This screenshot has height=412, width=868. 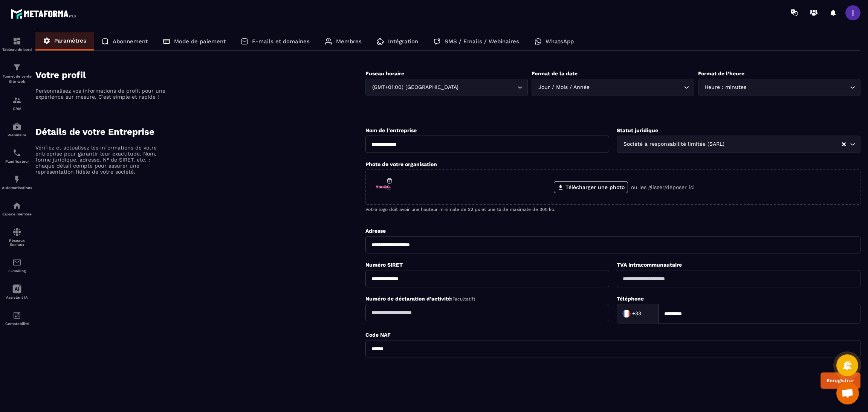 What do you see at coordinates (17, 209) in the screenshot?
I see `a: automationsautomationsEspace membre` at bounding box center [17, 209].